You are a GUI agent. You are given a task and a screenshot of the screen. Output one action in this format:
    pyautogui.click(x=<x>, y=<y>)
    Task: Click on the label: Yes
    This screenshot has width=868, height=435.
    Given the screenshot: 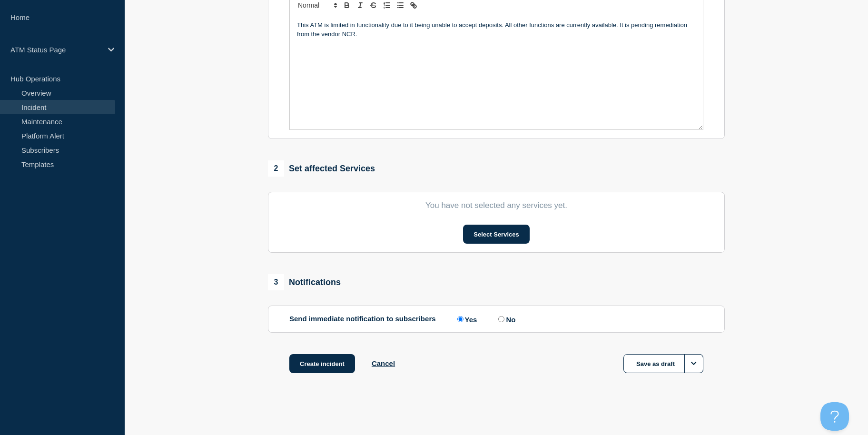 What is the action you would take?
    pyautogui.click(x=466, y=318)
    